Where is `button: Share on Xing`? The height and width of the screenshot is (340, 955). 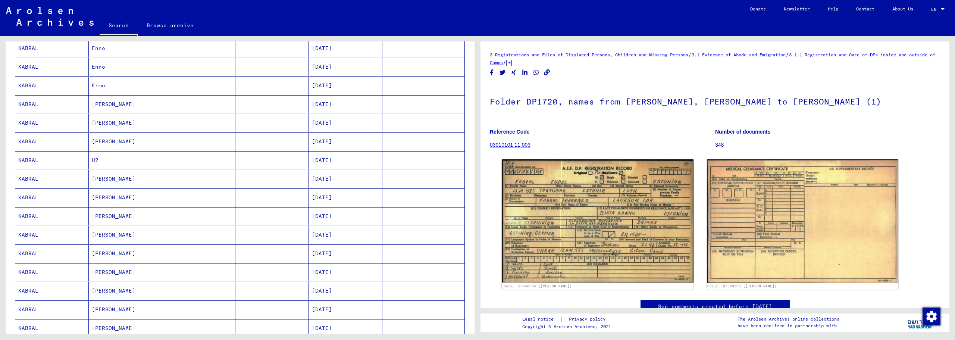
button: Share on Xing is located at coordinates (513, 72).